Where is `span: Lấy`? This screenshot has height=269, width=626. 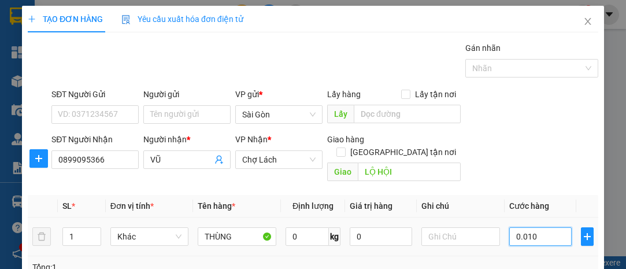 span: Lấy is located at coordinates (341, 114).